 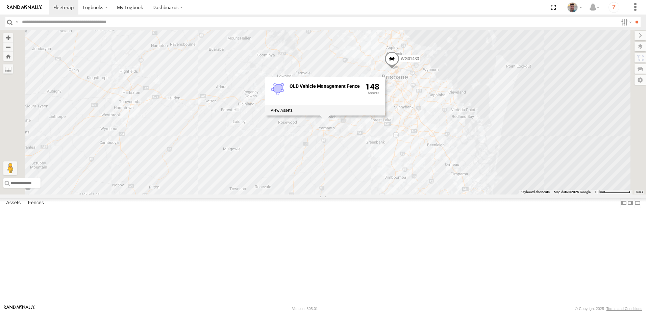 What do you see at coordinates (372, 93) in the screenshot?
I see `div: 148` at bounding box center [372, 93].